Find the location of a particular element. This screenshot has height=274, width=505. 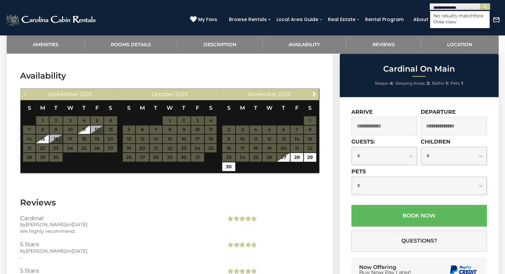

a: Real Estate is located at coordinates (342, 19).